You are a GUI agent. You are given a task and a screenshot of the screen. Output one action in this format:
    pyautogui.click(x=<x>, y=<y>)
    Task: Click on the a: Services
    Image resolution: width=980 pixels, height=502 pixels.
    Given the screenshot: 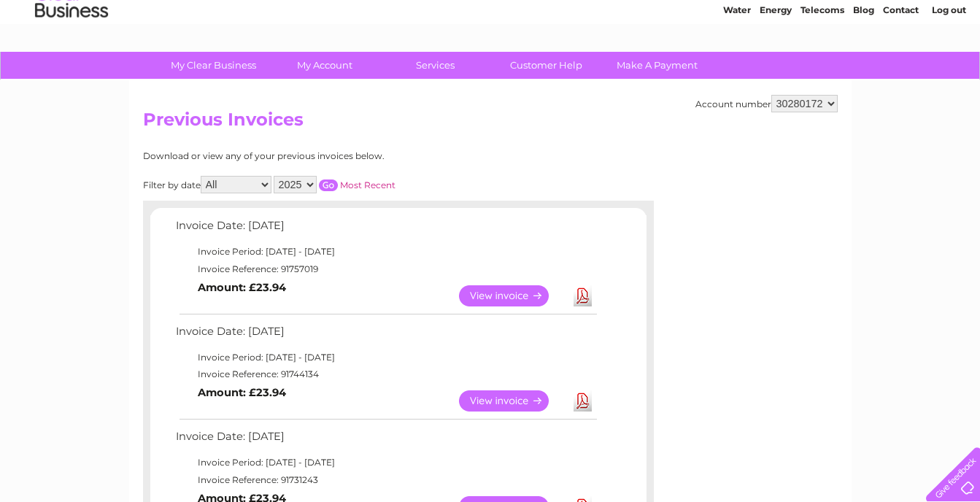 What is the action you would take?
    pyautogui.click(x=435, y=65)
    